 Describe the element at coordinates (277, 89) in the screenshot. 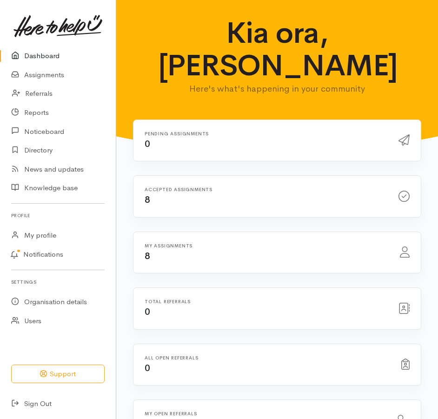

I see `p: Here's what's happening in your community` at that location.